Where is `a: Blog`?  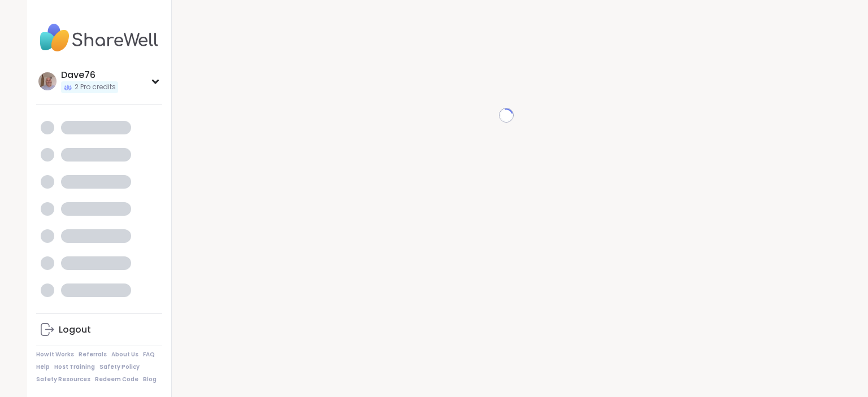
a: Blog is located at coordinates (150, 379).